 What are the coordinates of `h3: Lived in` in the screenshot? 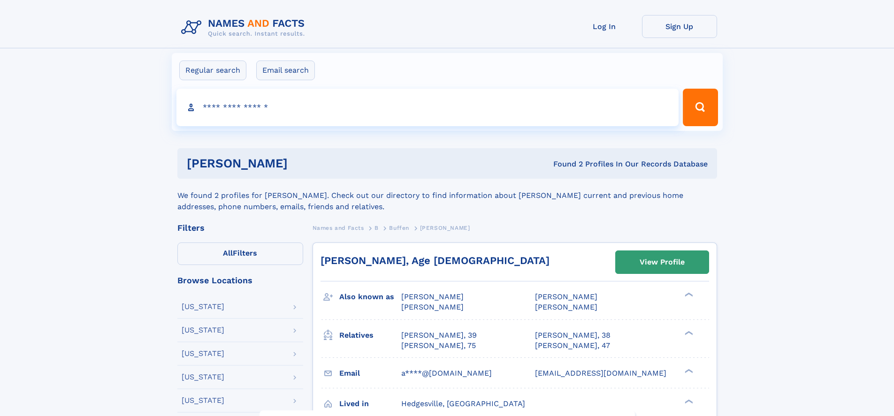 It's located at (370, 404).